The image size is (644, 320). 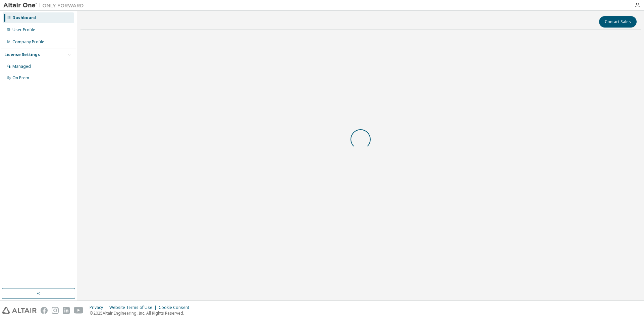 I want to click on div: Managed, so click(x=22, y=66).